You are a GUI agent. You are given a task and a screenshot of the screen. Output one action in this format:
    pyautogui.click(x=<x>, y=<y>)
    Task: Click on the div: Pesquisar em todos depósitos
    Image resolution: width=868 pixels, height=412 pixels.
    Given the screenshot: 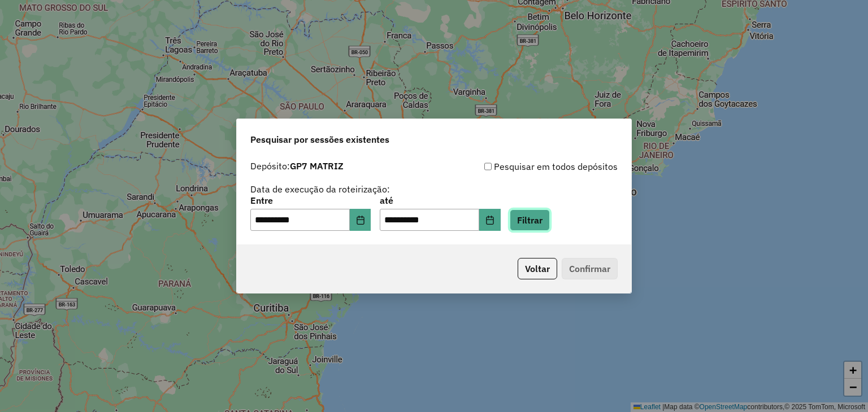 What is the action you would take?
    pyautogui.click(x=526, y=167)
    